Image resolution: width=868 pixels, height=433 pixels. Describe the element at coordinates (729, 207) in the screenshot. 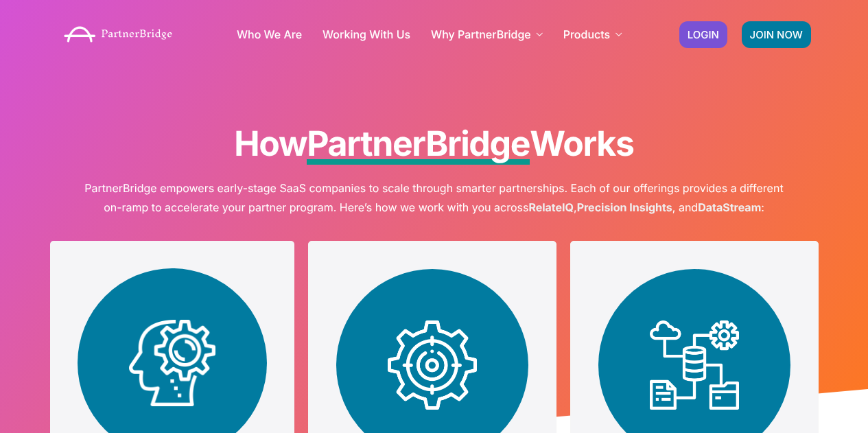

I see `strong: DataStream` at that location.